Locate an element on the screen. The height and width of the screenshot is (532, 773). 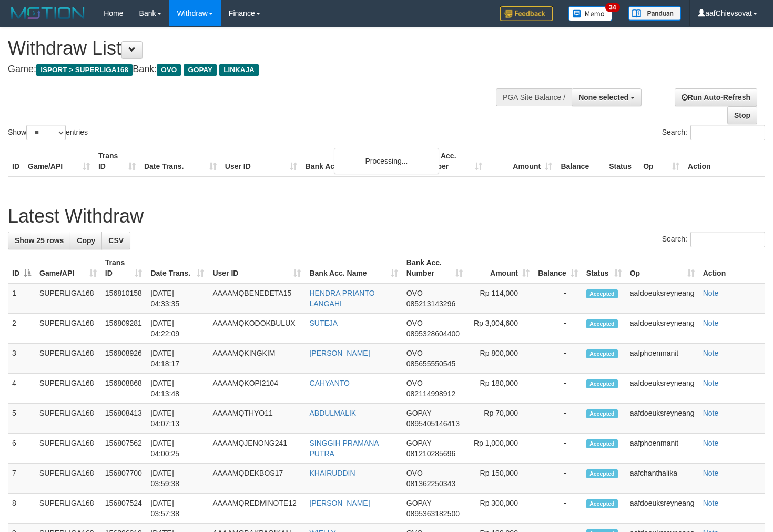
th: Amount is located at coordinates (521, 161).